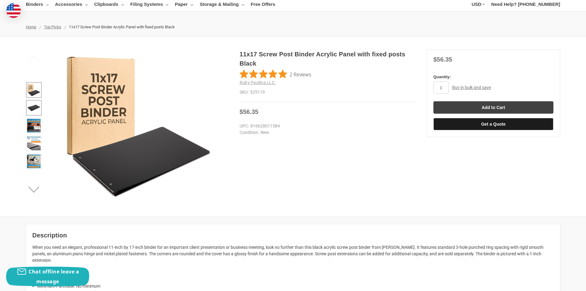 This screenshot has width=586, height=291. Describe the element at coordinates (295, 279) in the screenshot. I see `li: Package Includes: 1 Binder` at that location.